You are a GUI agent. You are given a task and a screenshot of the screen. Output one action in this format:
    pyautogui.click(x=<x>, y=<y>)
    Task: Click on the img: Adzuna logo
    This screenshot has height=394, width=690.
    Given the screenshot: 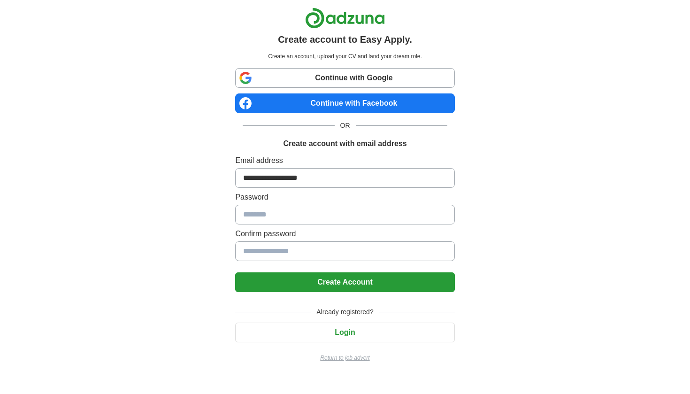 What is the action you would take?
    pyautogui.click(x=345, y=18)
    